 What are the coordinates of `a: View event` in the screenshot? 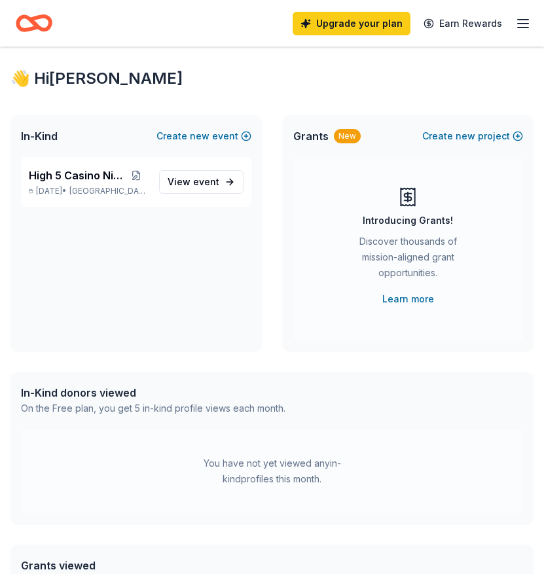 It's located at (201, 182).